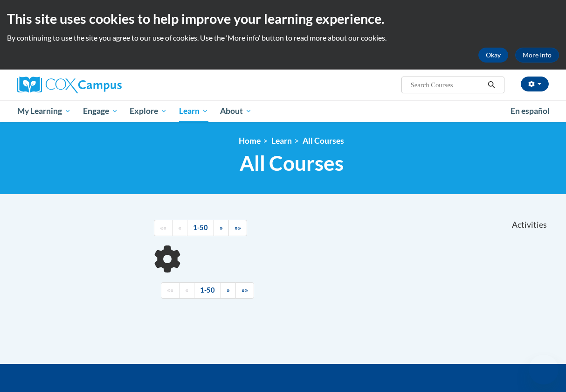 This screenshot has height=392, width=566. Describe the element at coordinates (236, 111) in the screenshot. I see `a: About` at that location.